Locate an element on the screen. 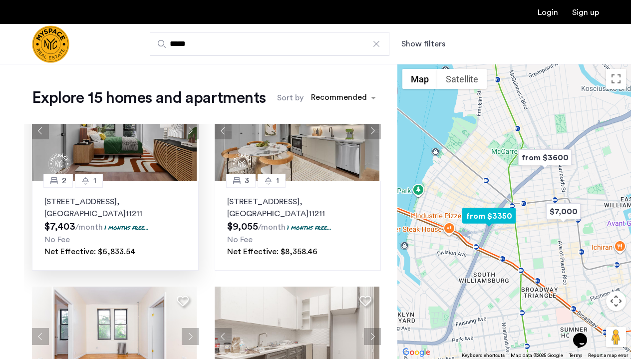 The height and width of the screenshot is (359, 631). h1: Explore 15 homes and apartments is located at coordinates (149, 98).